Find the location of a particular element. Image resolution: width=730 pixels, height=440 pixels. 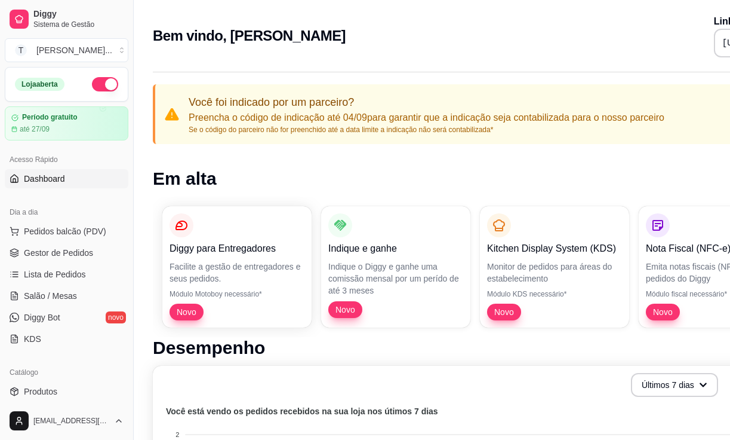

text: Você está vendo os pedidos recebidos na sua loja nos útimos 7 dias is located at coordinates (302, 411).